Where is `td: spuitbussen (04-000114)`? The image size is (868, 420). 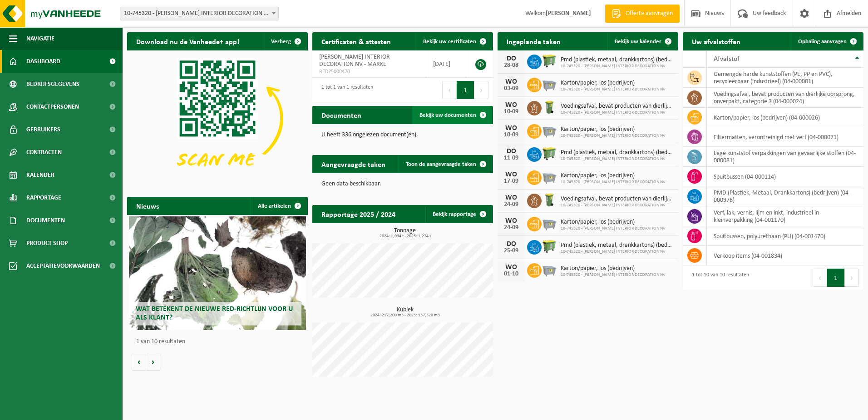
td: spuitbussen (04-000114) is located at coordinates (785, 176).